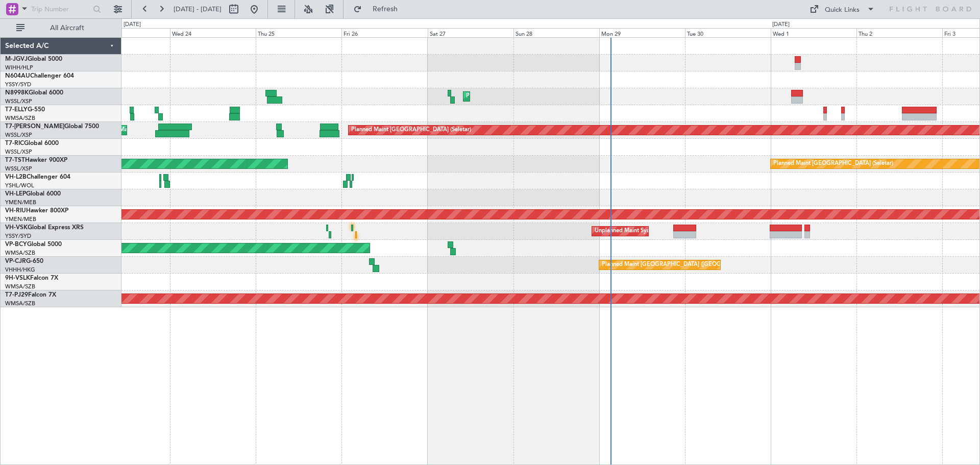 Image resolution: width=980 pixels, height=465 pixels. What do you see at coordinates (385, 10) in the screenshot?
I see `span: Refresh` at bounding box center [385, 10].